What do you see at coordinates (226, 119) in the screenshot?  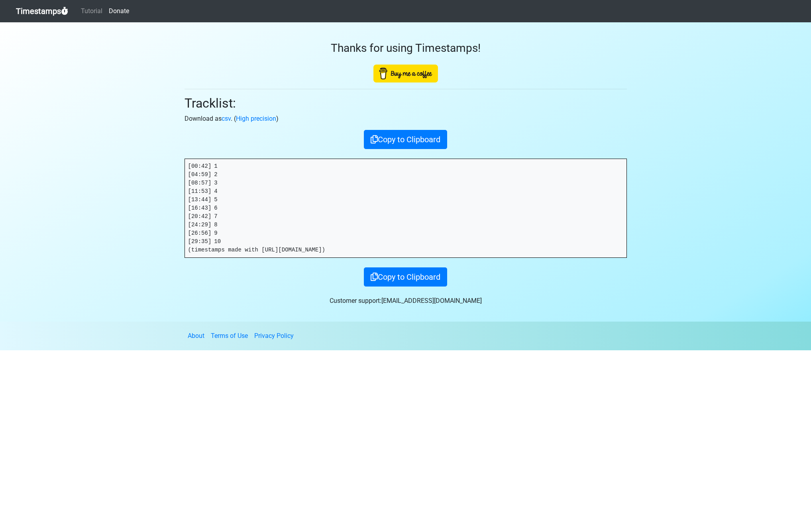 I see `a: csv` at bounding box center [226, 119].